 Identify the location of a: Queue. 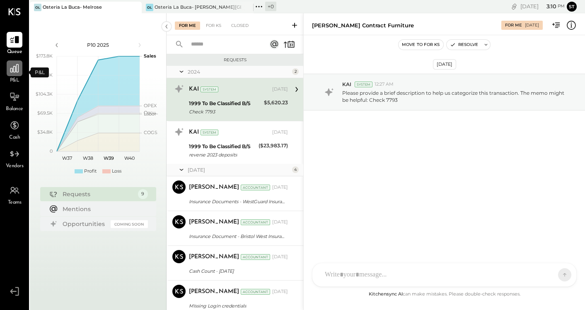
(14, 44).